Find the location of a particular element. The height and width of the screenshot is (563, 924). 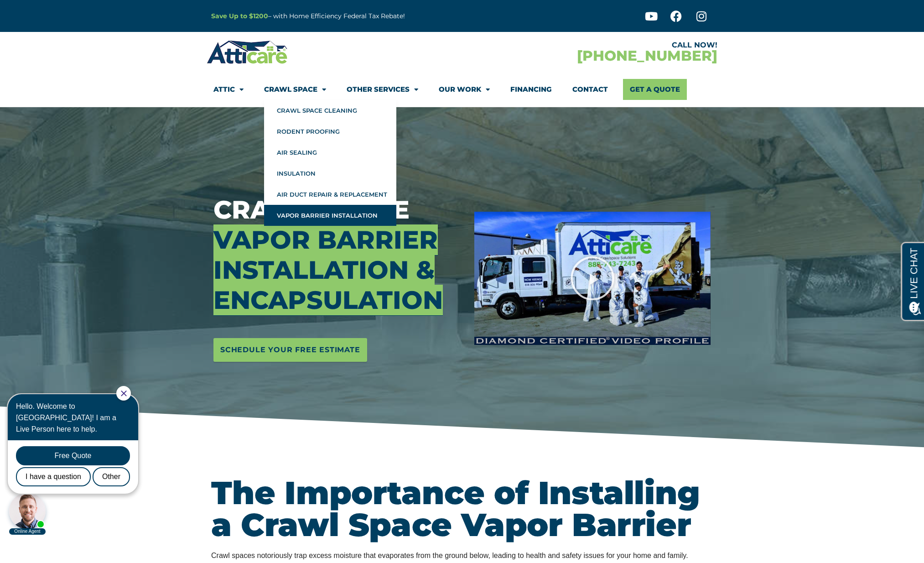

span: Schedule Your Free Estimate is located at coordinates (290, 350).